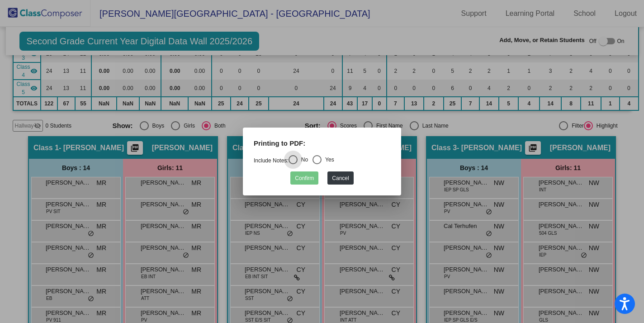 The image size is (644, 323). I want to click on div: Yes, so click(327, 159).